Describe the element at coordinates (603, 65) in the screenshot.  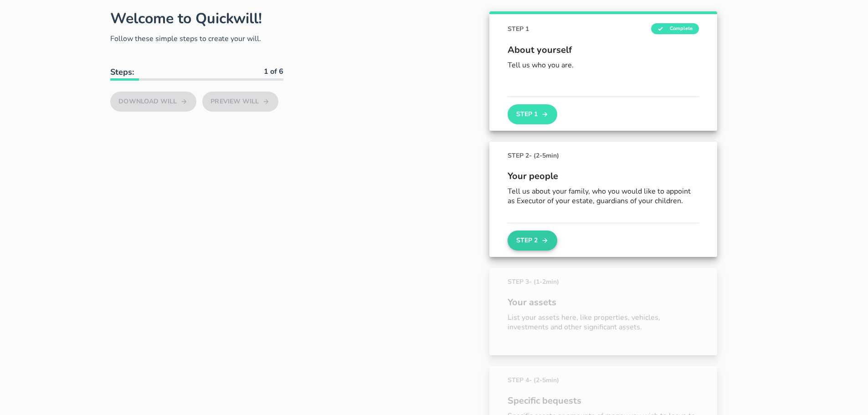
I see `p: Tell us who you are.` at that location.